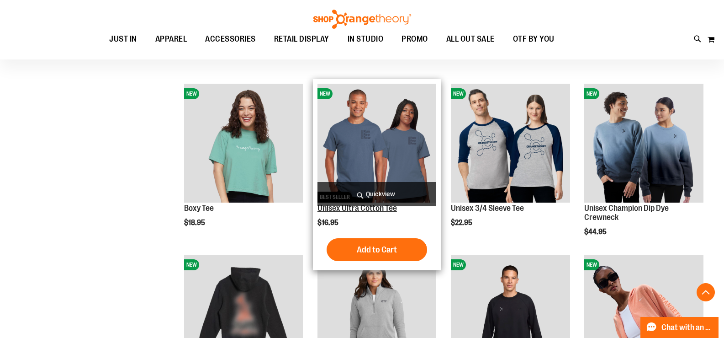 The height and width of the screenshot is (338, 724). Describe the element at coordinates (171, 39) in the screenshot. I see `span: APPAREL` at that location.